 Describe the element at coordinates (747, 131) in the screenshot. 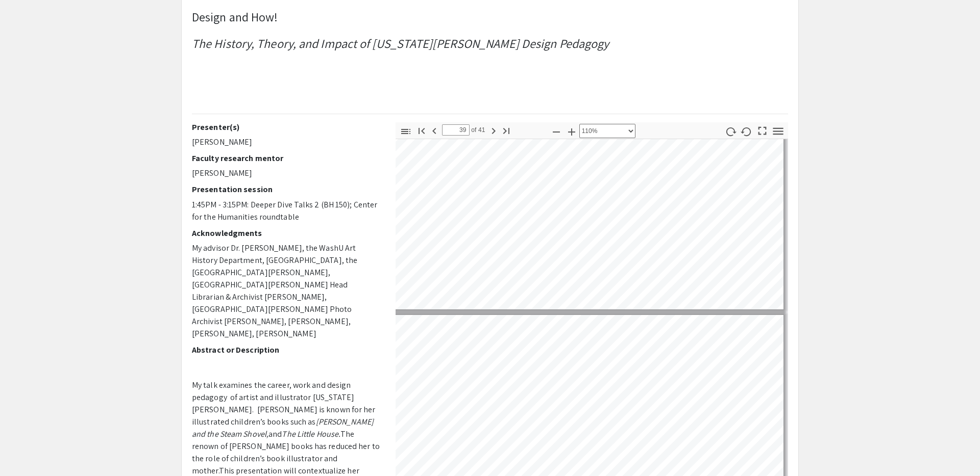

I see `button: Rotate Counterclockwise` at that location.